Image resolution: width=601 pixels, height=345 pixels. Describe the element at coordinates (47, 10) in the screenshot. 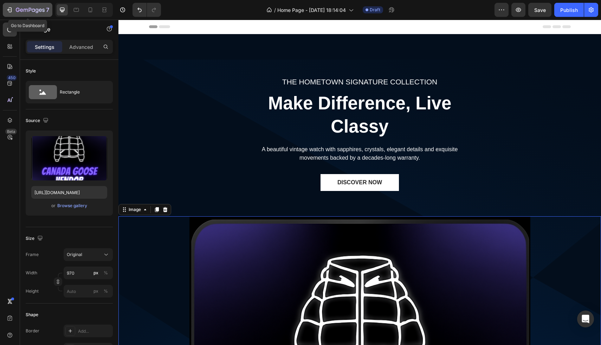

I see `p: 7` at that location.